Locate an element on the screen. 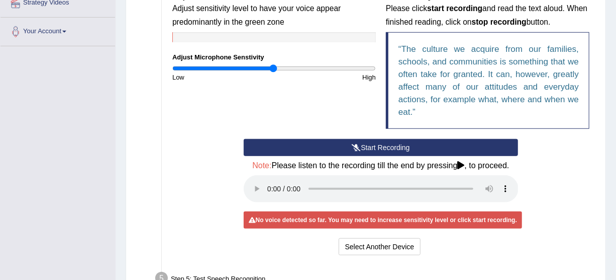 Image resolution: width=616 pixels, height=280 pixels. q: The culture we acquire from our families, schools, and communities is something that we often tak... is located at coordinates (489, 80).